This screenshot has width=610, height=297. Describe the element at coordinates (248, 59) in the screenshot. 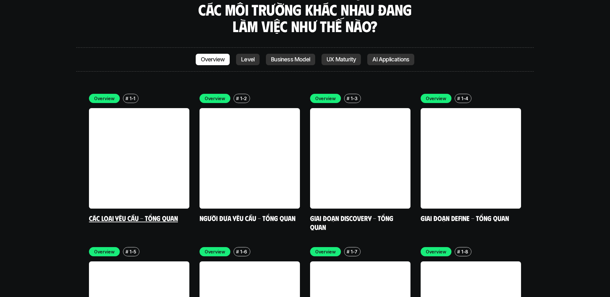

I see `a: Level` at that location.